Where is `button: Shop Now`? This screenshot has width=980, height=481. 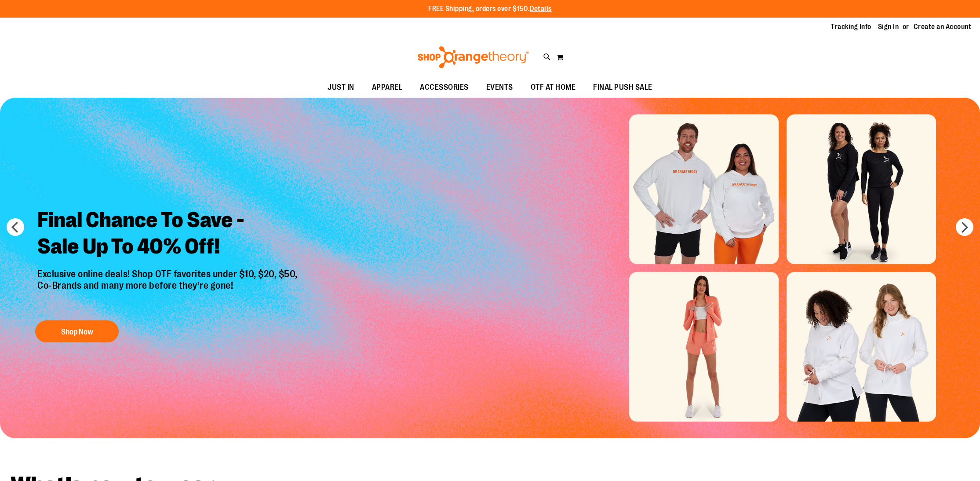 button: Shop Now is located at coordinates (77, 331).